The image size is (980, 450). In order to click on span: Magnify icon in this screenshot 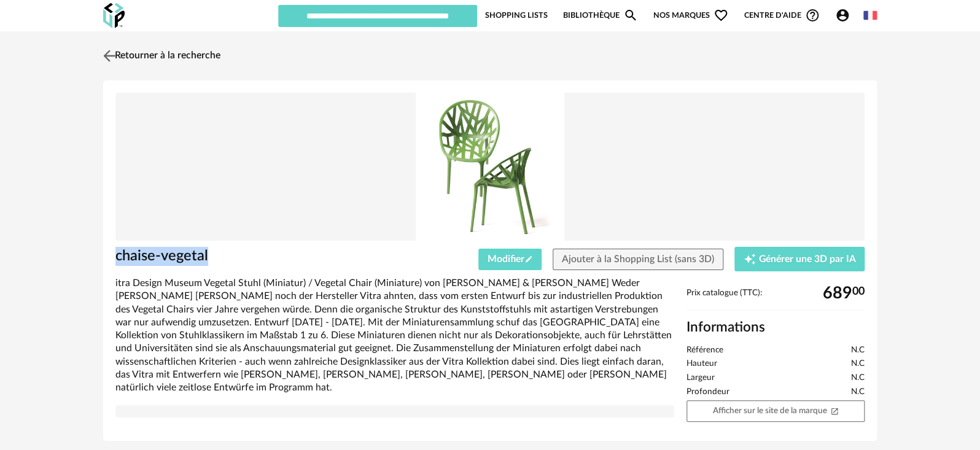, I will do `click(630, 15)`.